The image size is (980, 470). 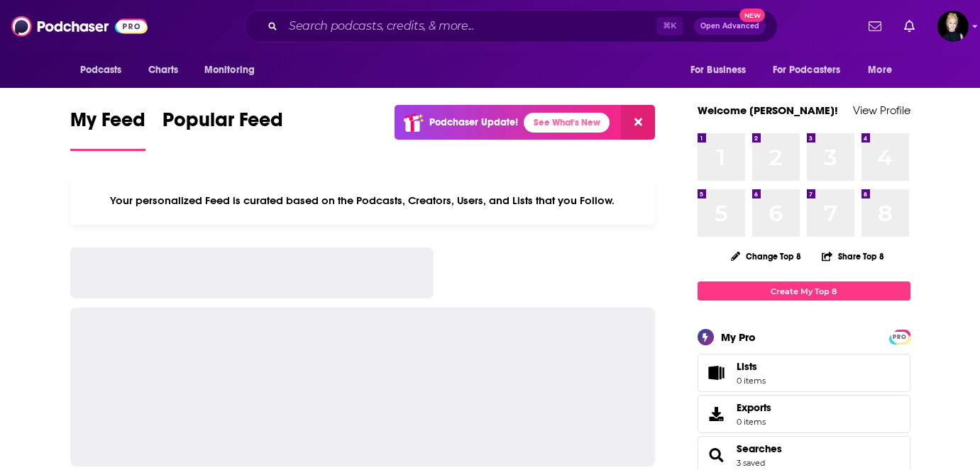 I want to click on span: For Podcasters, so click(x=806, y=70).